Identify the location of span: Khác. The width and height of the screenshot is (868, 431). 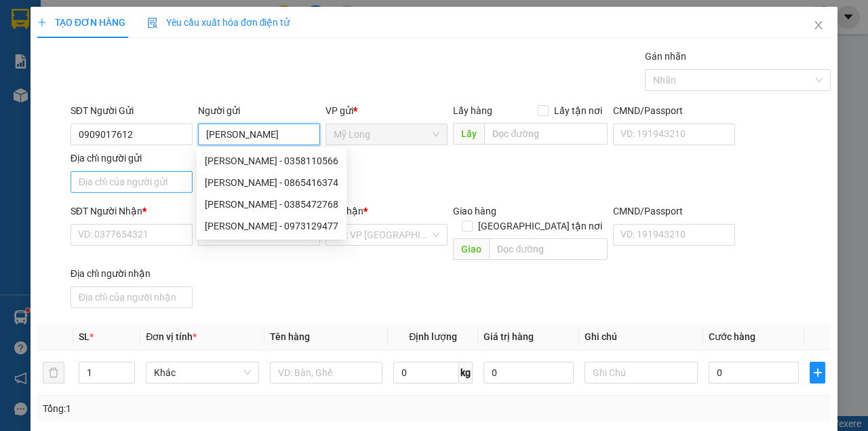
(202, 372).